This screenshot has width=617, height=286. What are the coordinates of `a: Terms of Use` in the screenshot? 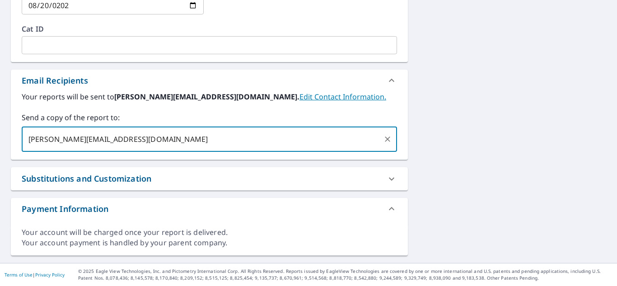 It's located at (19, 275).